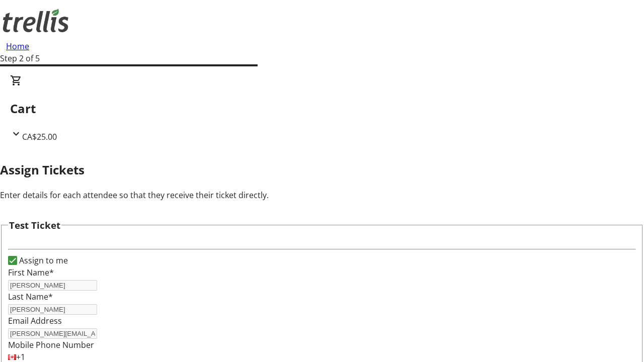  What do you see at coordinates (31, 272) in the screenshot?
I see `label: First Name*` at bounding box center [31, 272].